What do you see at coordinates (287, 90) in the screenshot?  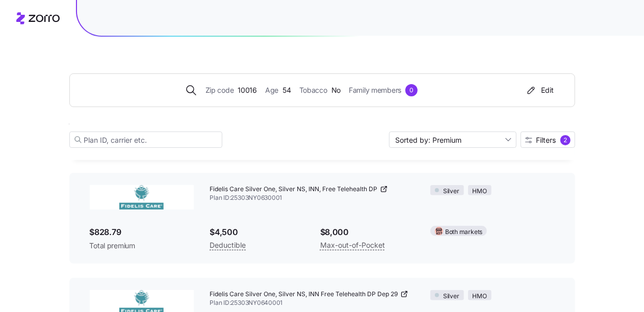 I see `span: 54` at bounding box center [287, 90].